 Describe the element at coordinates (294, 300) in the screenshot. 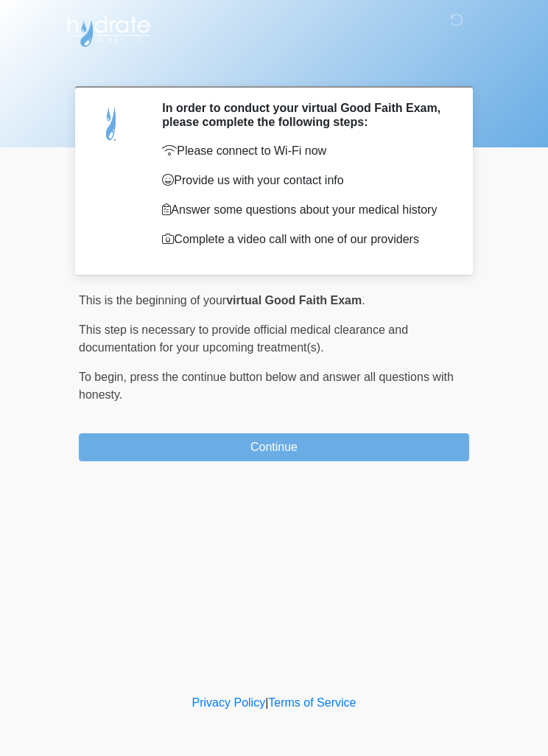

I see `strong: virtual Good Faith Exam` at that location.